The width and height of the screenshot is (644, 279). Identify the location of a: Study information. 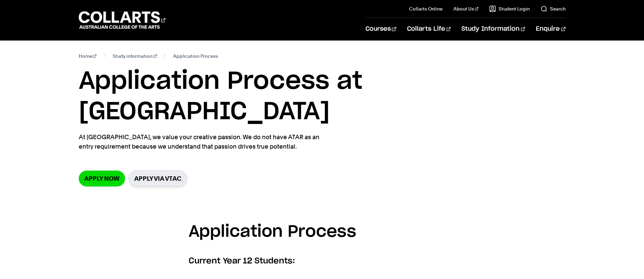
(134, 56).